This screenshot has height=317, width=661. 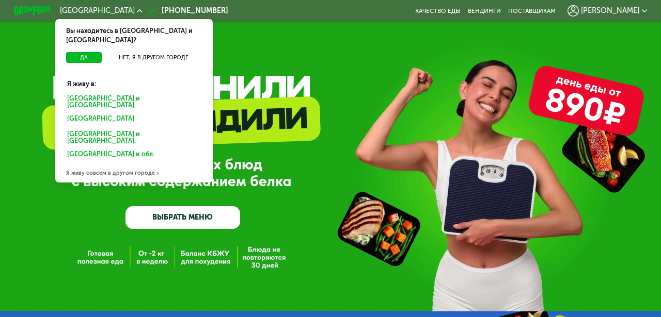 I want to click on div: поставщикам, so click(x=532, y=11).